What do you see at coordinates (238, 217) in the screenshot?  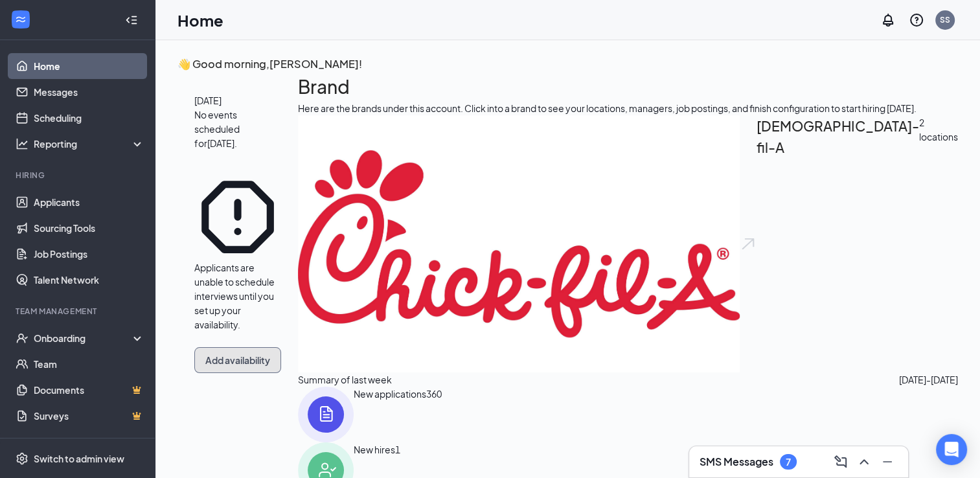 I see `svg: Error` at bounding box center [238, 217].